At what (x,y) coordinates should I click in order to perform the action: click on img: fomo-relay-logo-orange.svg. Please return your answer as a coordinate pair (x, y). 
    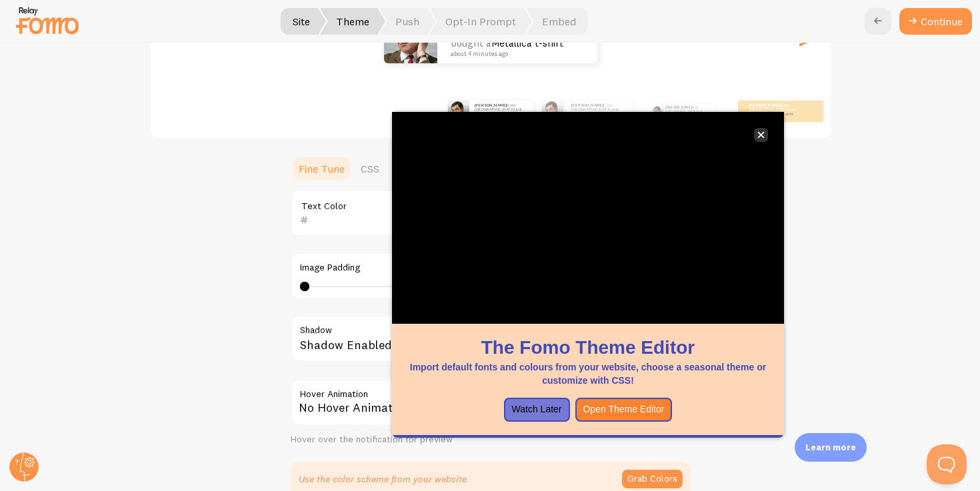
    Looking at the image, I should click on (47, 20).